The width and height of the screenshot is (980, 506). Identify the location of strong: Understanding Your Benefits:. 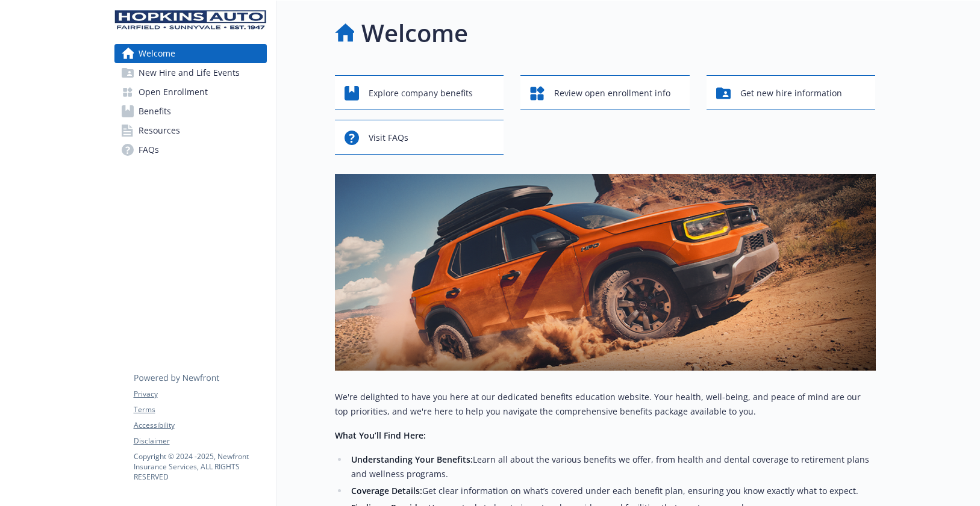
(412, 459).